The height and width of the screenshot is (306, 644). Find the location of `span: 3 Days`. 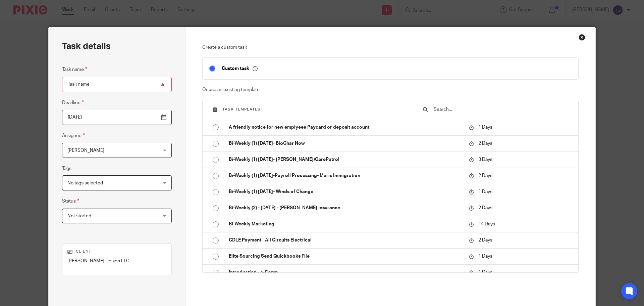

span: 3 Days is located at coordinates (486, 160).